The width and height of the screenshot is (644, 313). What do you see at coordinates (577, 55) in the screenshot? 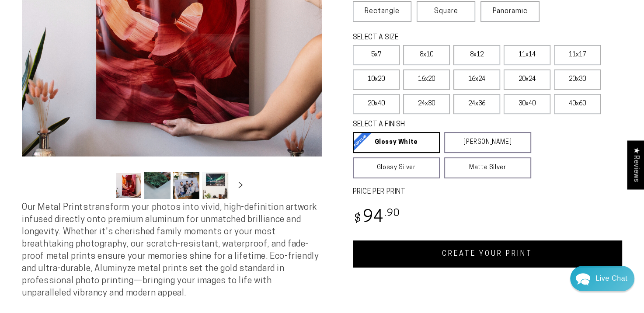
I see `label: 11x17` at bounding box center [577, 55].